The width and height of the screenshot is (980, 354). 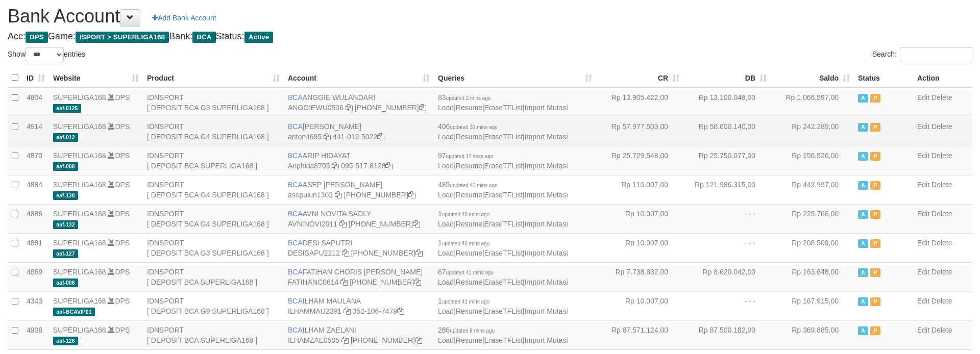 I want to click on h4: Acc: Game: Bank: Status:, so click(x=490, y=36).